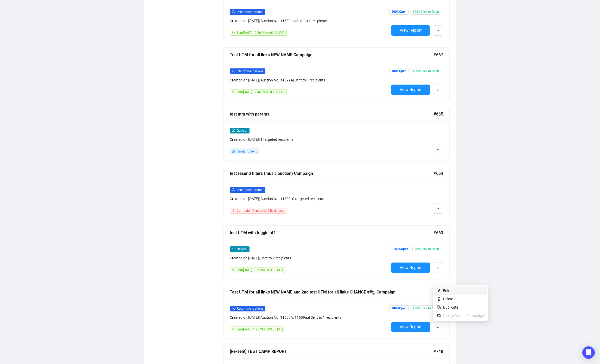  Describe the element at coordinates (332, 292) in the screenshot. I see `div: Test UTM for all links NEW NAME and 2nd test UTM for all links CHANGE ##@ Campaign` at that location.